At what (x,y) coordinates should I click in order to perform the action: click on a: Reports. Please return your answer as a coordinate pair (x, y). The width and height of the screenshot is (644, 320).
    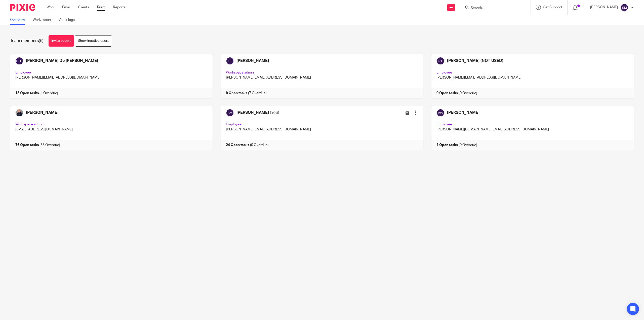
    Looking at the image, I should click on (119, 7).